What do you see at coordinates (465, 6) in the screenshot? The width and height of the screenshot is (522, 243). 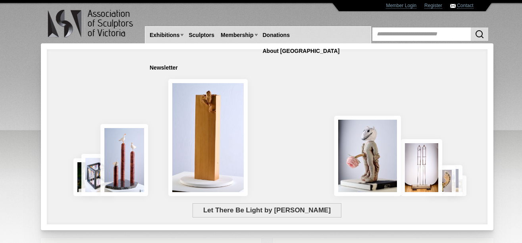 I see `a: Contact` at bounding box center [465, 6].